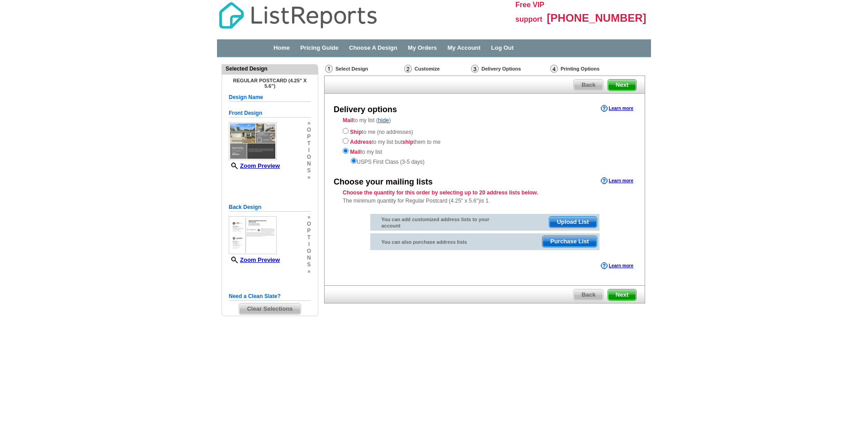 The image size is (868, 431). Describe the element at coordinates (440, 192) in the screenshot. I see `strong: Choose the quantity for this order by selecting up to 20 address lists below.` at that location.